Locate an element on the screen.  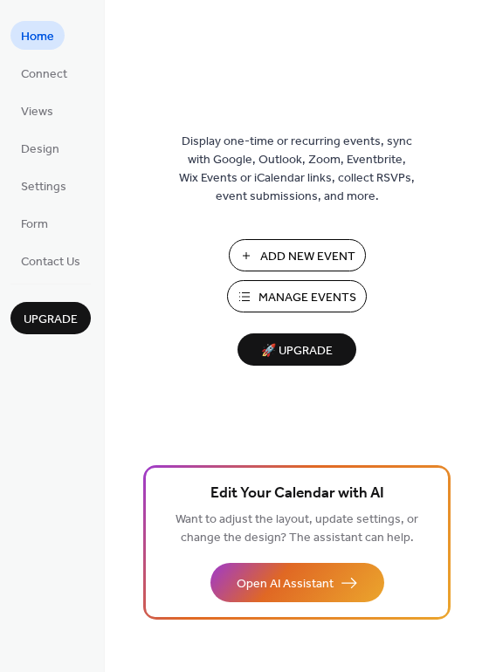
span: 🚀 Upgrade is located at coordinates (297, 351).